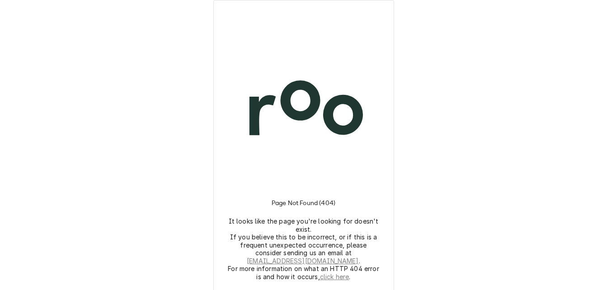  What do you see at coordinates (303, 203) in the screenshot?
I see `h3: Page Not Found (404)` at bounding box center [303, 203].